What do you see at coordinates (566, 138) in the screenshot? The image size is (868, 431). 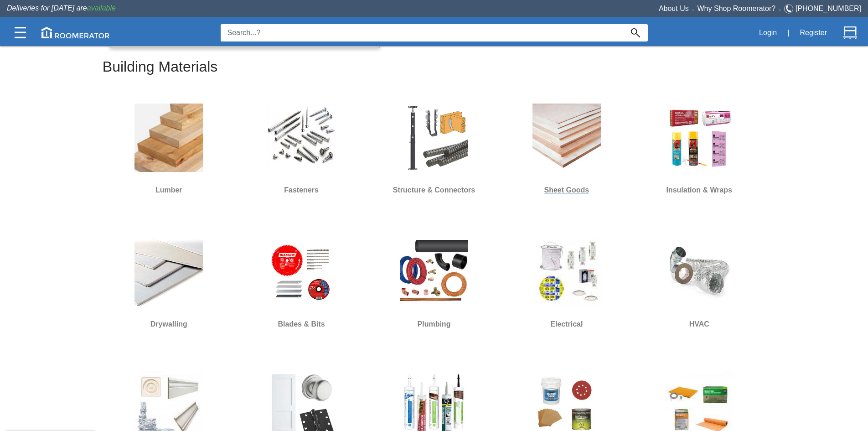 I see `img: Sheet_Good.jpg` at bounding box center [566, 138].